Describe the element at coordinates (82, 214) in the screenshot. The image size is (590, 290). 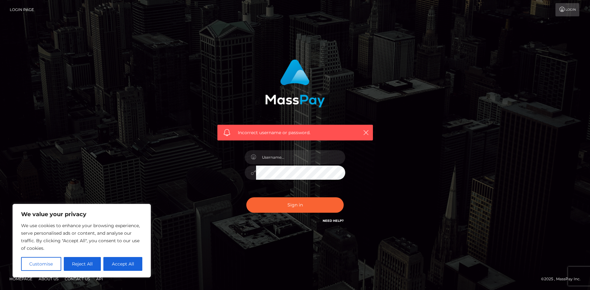
I see `p: We value your privacy` at that location.